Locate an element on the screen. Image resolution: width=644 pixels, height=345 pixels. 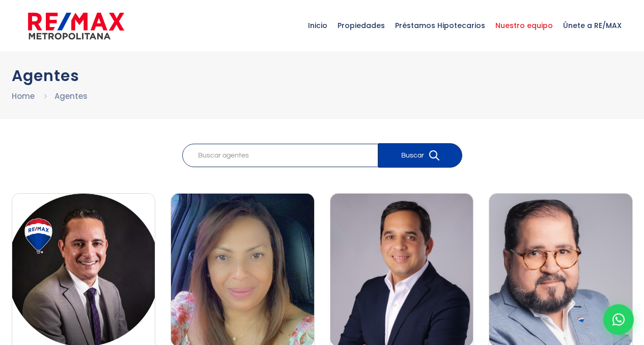
span: Inicio is located at coordinates (318, 26).